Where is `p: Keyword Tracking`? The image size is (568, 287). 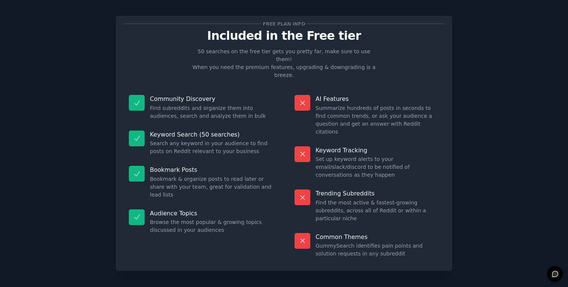
p: Keyword Tracking is located at coordinates (377, 150).